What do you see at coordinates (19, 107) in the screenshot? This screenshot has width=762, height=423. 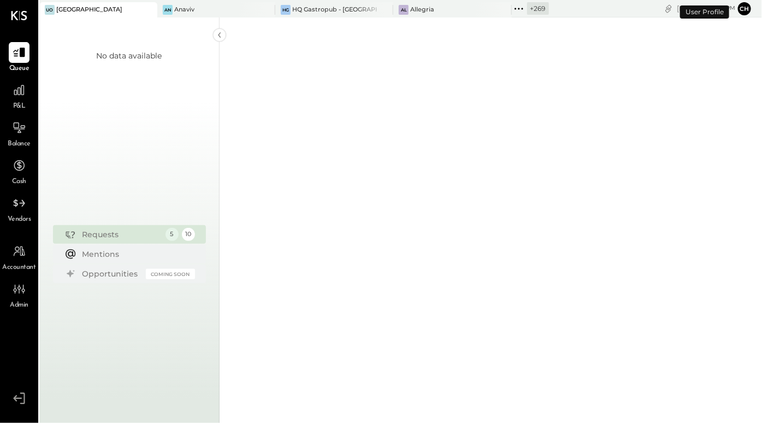 I see `span: P&L` at bounding box center [19, 107].